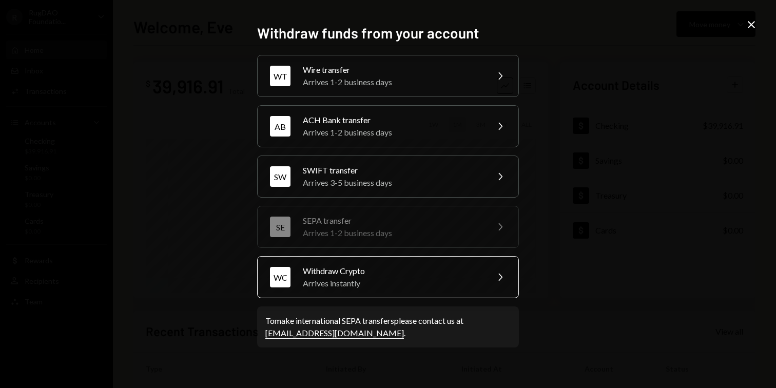  I want to click on div: SEPA transfer, so click(392, 221).